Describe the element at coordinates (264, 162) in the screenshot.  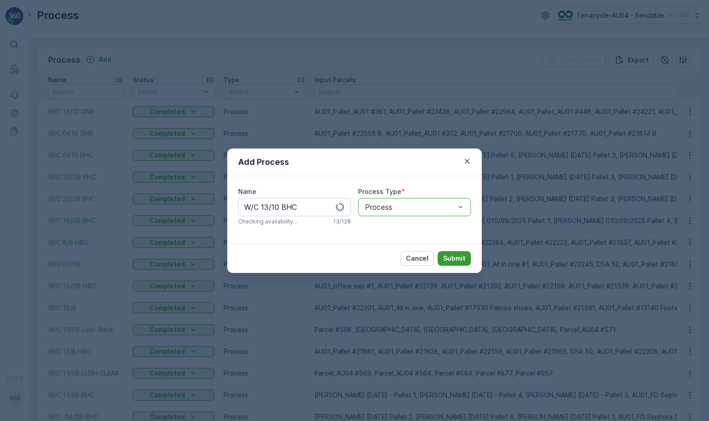
I see `p: Add Process` at that location.